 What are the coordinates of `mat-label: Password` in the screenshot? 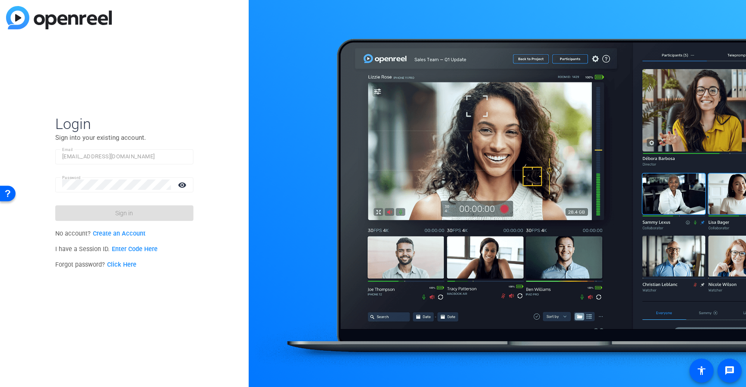 It's located at (71, 177).